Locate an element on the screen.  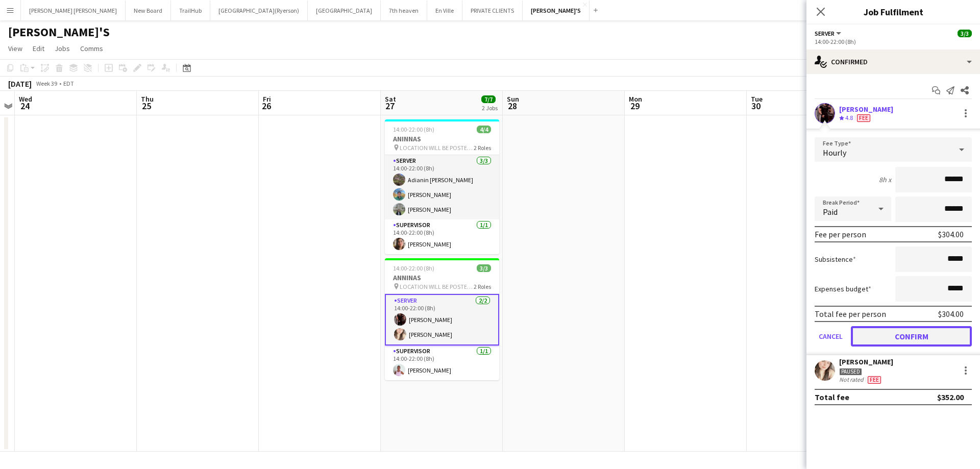
button: TrailHub is located at coordinates (191, 10).